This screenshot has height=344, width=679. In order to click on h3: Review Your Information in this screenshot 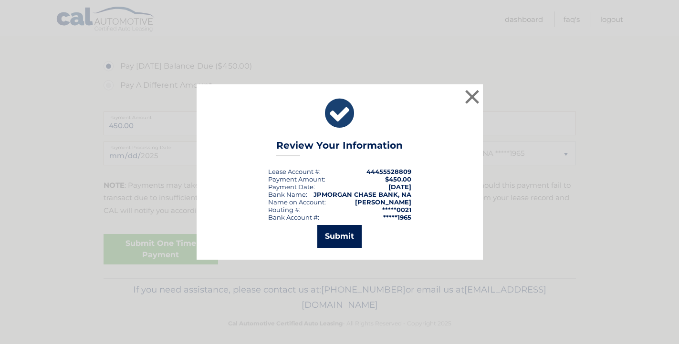, I will do `click(339, 148)`.